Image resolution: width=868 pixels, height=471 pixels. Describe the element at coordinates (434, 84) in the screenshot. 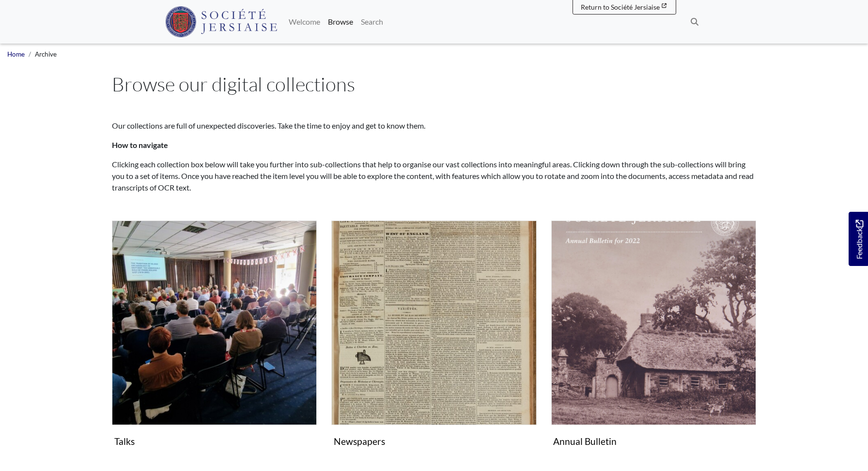

I see `h1: Browse our digital collections` at that location.